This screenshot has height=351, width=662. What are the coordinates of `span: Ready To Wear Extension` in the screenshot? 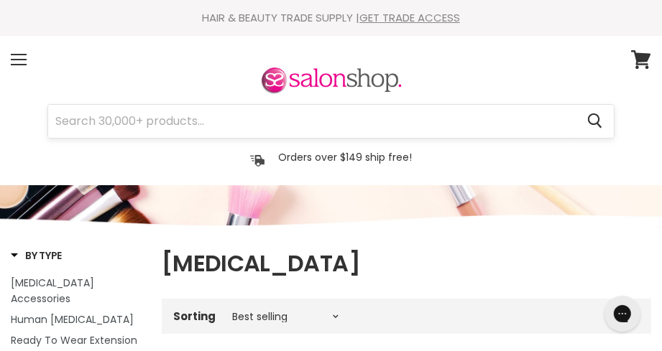 It's located at (74, 341).